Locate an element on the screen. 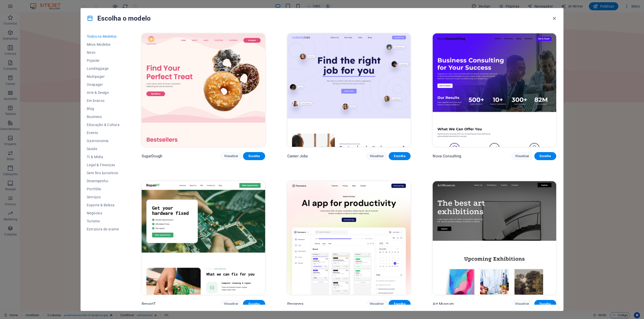  span: Negócios is located at coordinates (103, 213).